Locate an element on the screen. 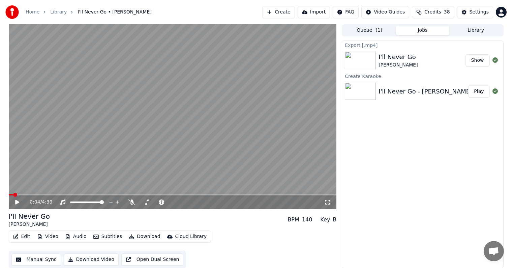 Image resolution: width=512 pixels, height=268 pixels. div: BPM is located at coordinates (293, 219).